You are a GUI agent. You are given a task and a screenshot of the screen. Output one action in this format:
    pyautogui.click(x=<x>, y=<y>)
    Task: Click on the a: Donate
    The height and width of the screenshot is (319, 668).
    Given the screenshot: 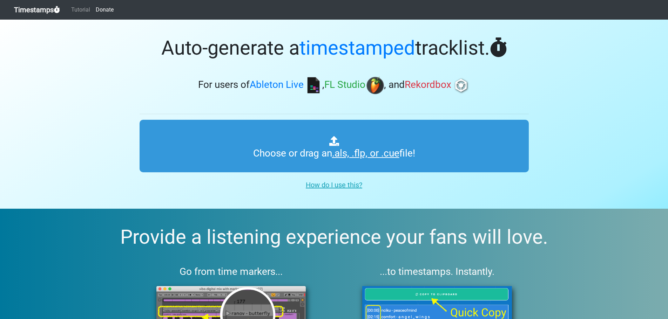 What is the action you would take?
    pyautogui.click(x=104, y=10)
    